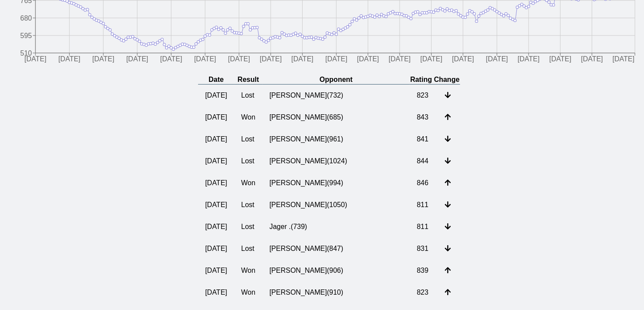 Image resolution: width=644 pixels, height=310 pixels. What do you see at coordinates (336, 227) in the screenshot?
I see `td: Jager . ( 739 )` at bounding box center [336, 227].